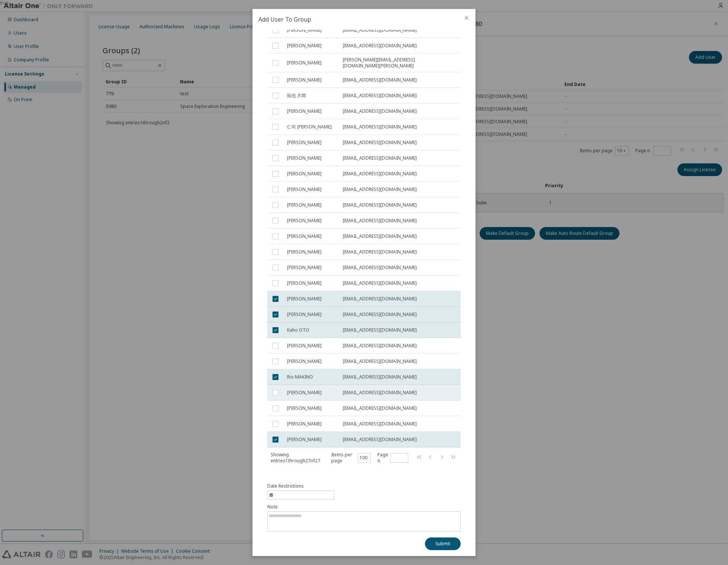  I want to click on span: Rio MAKINO, so click(300, 377).